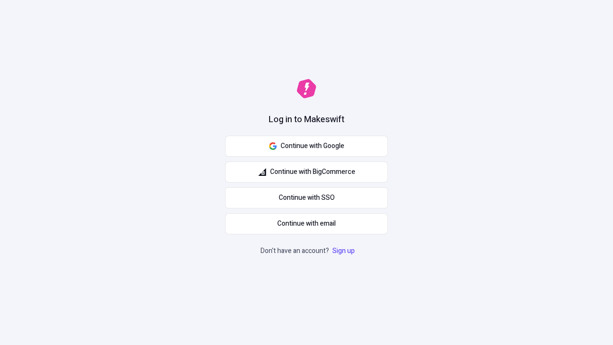 This screenshot has height=345, width=613. I want to click on button: Continue with BigCommerce, so click(306, 172).